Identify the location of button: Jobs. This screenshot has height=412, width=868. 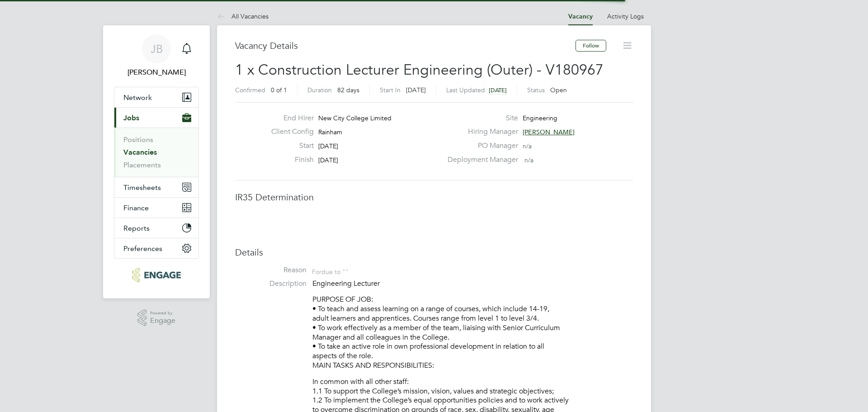
(156, 117).